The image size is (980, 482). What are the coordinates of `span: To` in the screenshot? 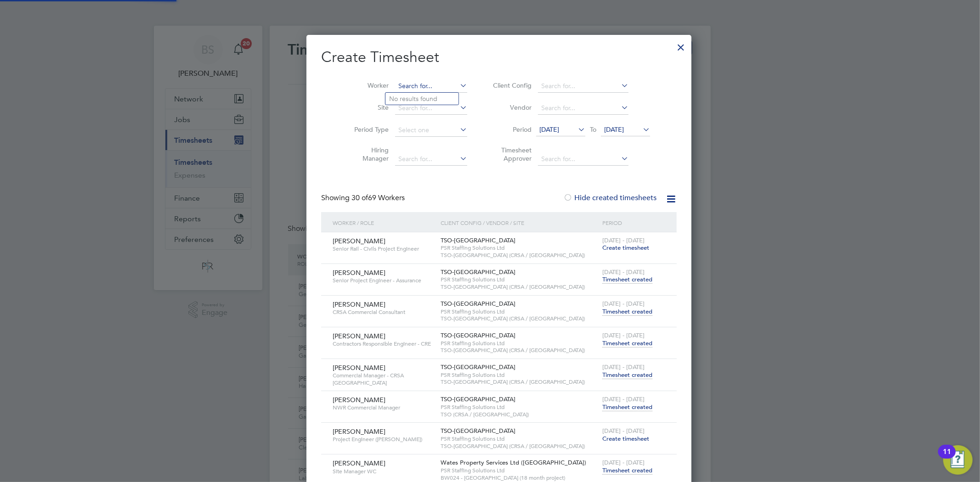 It's located at (593, 130).